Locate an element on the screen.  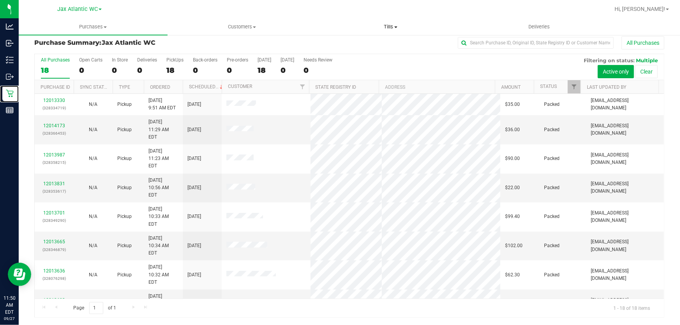
a: 12013330 is located at coordinates (54, 100).